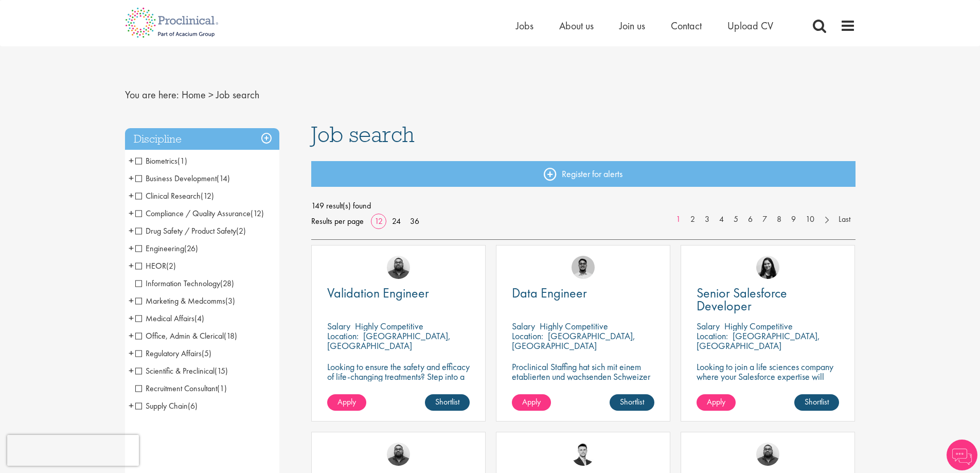  Describe the element at coordinates (793, 220) in the screenshot. I see `a: 9` at that location.